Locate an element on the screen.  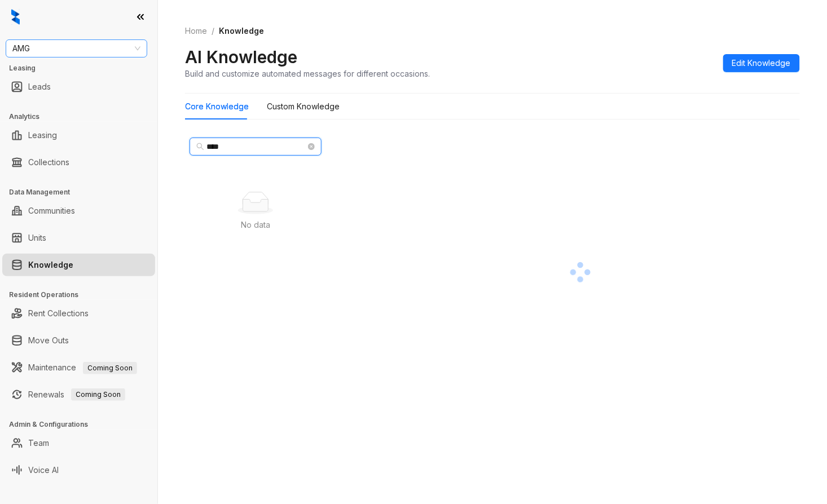
button: Edit Knowledge is located at coordinates (762, 63).